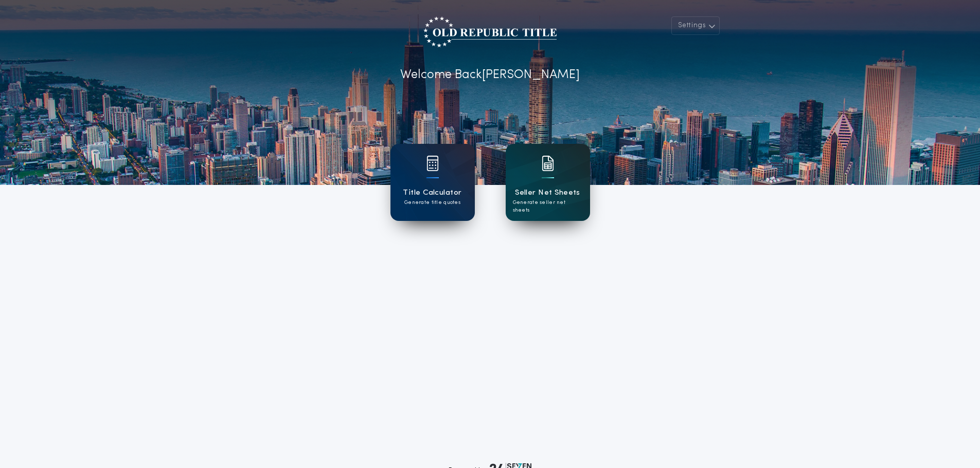 Image resolution: width=980 pixels, height=468 pixels. What do you see at coordinates (695, 26) in the screenshot?
I see `button: Settings` at bounding box center [695, 26].